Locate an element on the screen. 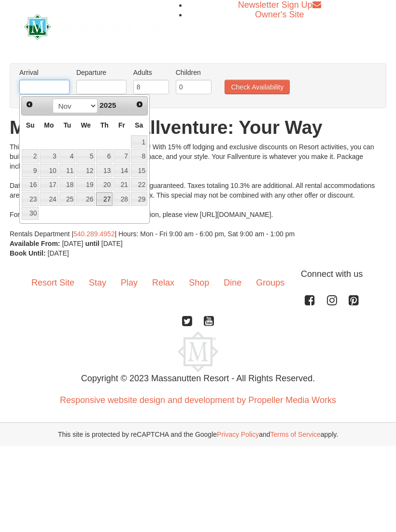 The height and width of the screenshot is (532, 396). label: Arrival is located at coordinates (45, 73).